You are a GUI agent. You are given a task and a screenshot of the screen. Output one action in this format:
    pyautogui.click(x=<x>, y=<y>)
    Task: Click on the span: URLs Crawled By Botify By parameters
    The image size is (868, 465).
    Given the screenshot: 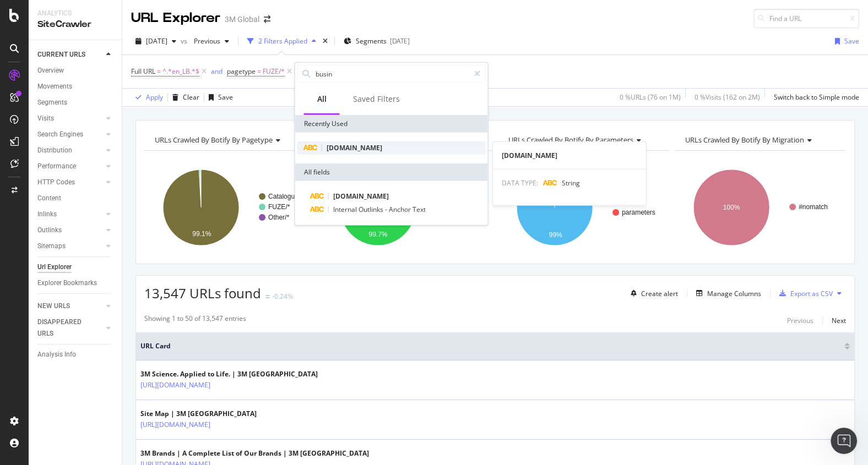 What is the action you would take?
    pyautogui.click(x=571, y=140)
    